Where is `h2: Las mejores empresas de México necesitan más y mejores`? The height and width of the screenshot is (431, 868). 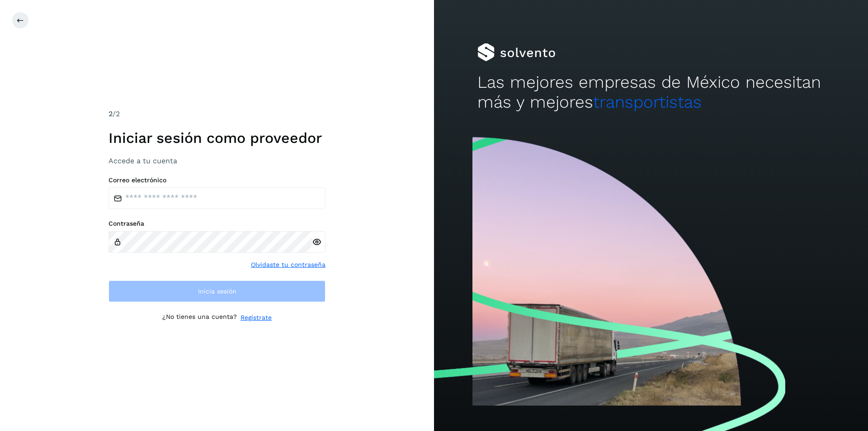 h2: Las mejores empresas de México necesitan más y mejores is located at coordinates (651, 92).